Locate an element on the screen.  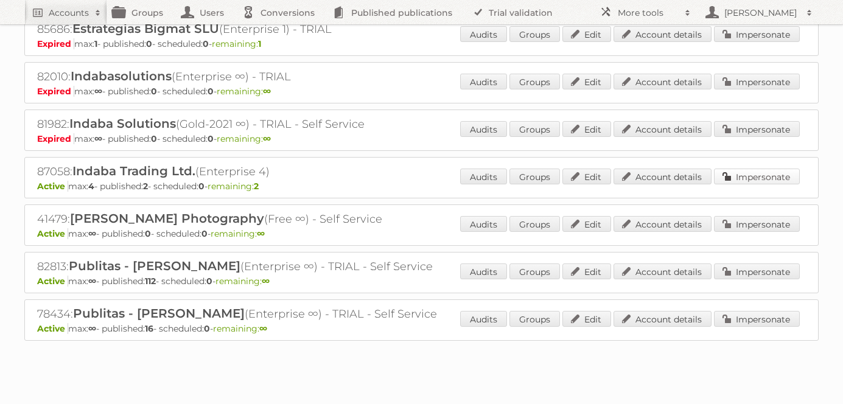
strong: 112 is located at coordinates (150, 281).